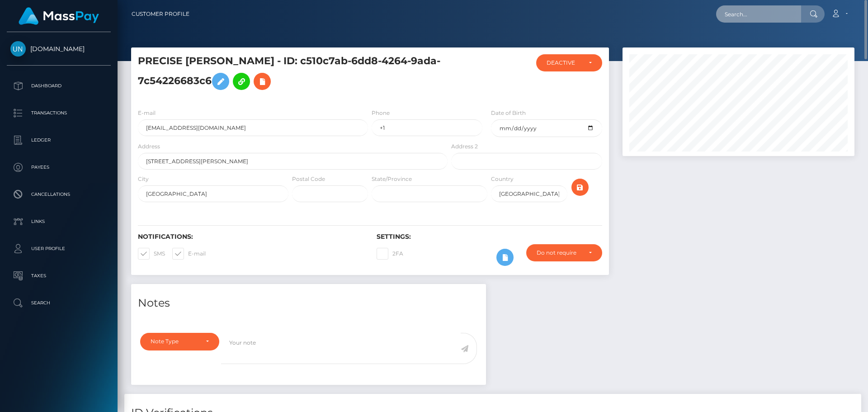 The height and width of the screenshot is (412, 868). Describe the element at coordinates (381, 113) in the screenshot. I see `label: Phone` at that location.